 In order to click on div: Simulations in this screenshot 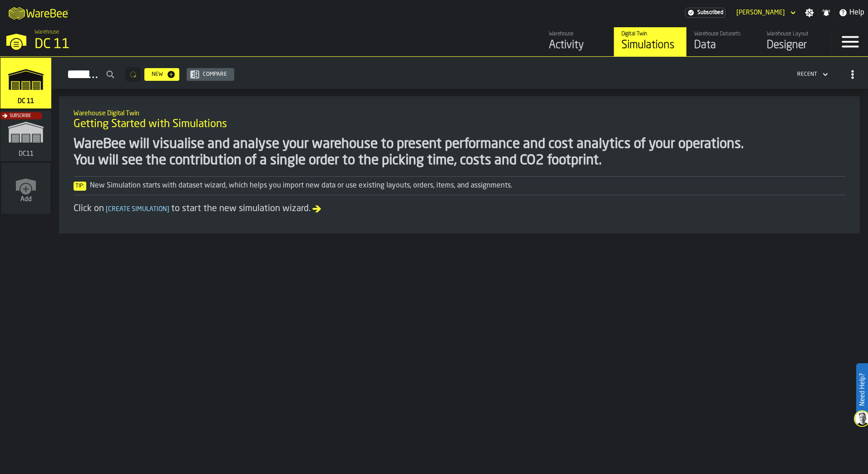, I will do `click(650, 45)`.